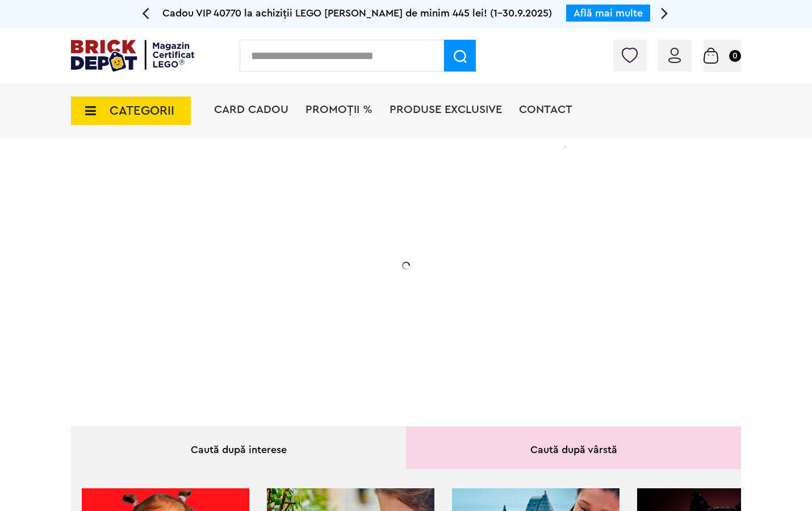  Describe the element at coordinates (239, 447) in the screenshot. I see `div: Caută după interese` at that location.